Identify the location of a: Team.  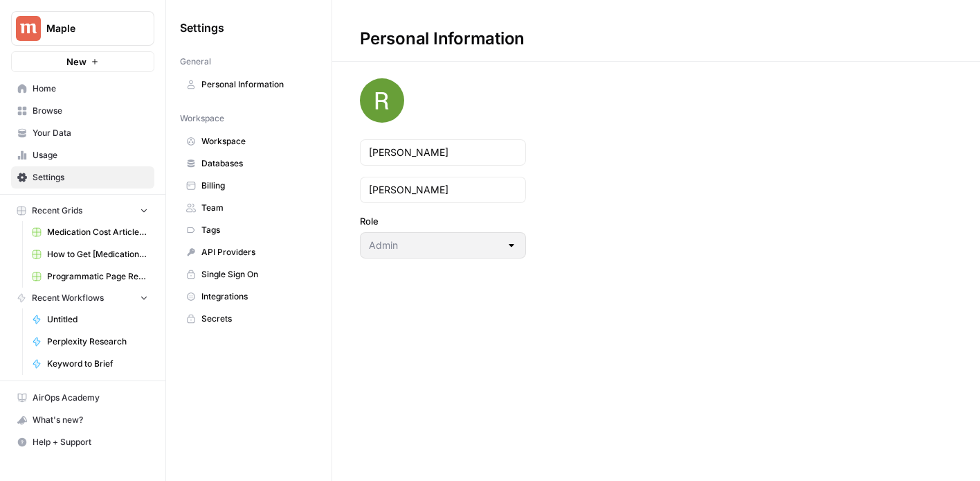
(248, 207).